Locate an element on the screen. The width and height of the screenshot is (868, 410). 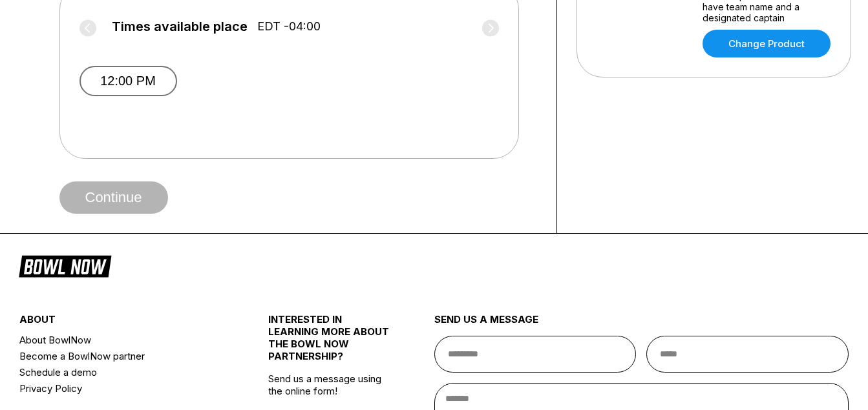
a: Change Product is located at coordinates (767, 43).